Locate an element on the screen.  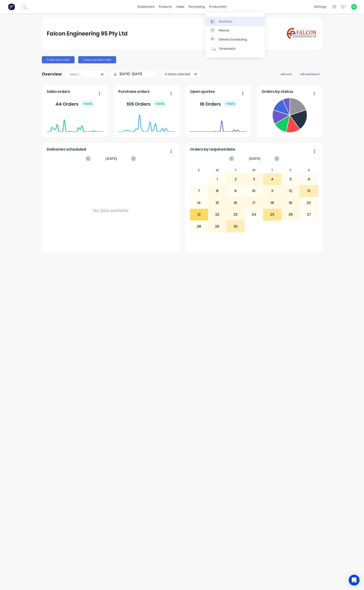
div: Workflow is located at coordinates (226, 21).